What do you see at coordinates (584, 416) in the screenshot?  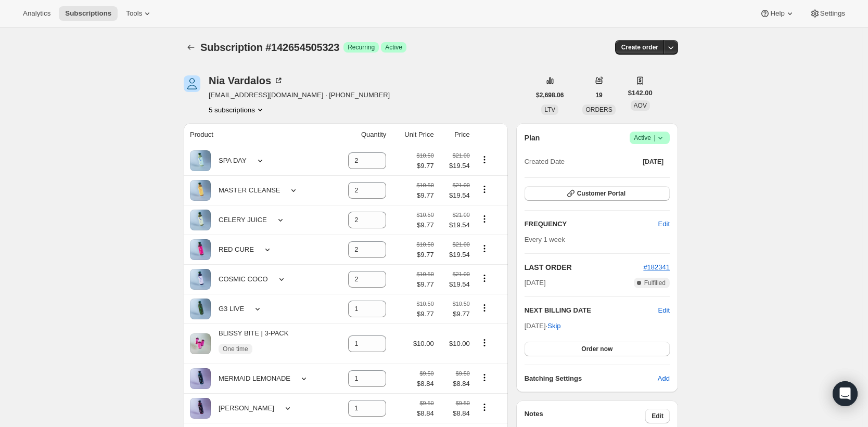 I see `h3: Notes` at bounding box center [584, 416].